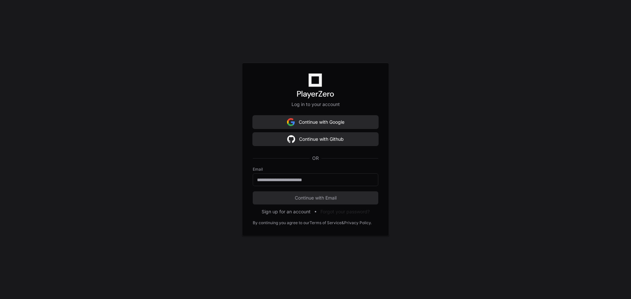  What do you see at coordinates (358, 223) in the screenshot?
I see `a: Privacy Policy.` at bounding box center [358, 223].